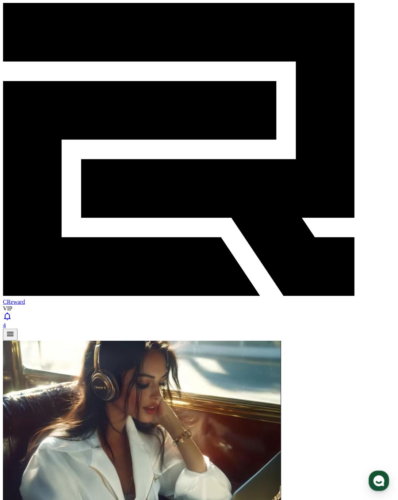  What do you see at coordinates (199, 299) in the screenshot?
I see `a: CReward` at bounding box center [199, 299].